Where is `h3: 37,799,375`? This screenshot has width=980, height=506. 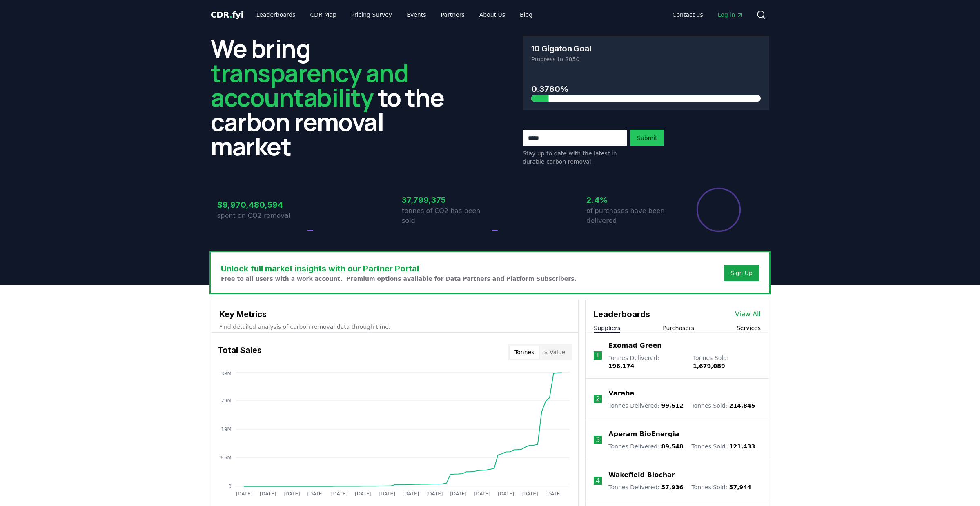 h3: 37,799,375 is located at coordinates (445, 200).